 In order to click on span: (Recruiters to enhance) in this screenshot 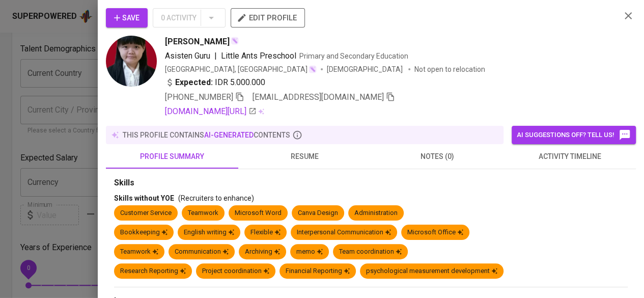, I will do `click(216, 198)`.